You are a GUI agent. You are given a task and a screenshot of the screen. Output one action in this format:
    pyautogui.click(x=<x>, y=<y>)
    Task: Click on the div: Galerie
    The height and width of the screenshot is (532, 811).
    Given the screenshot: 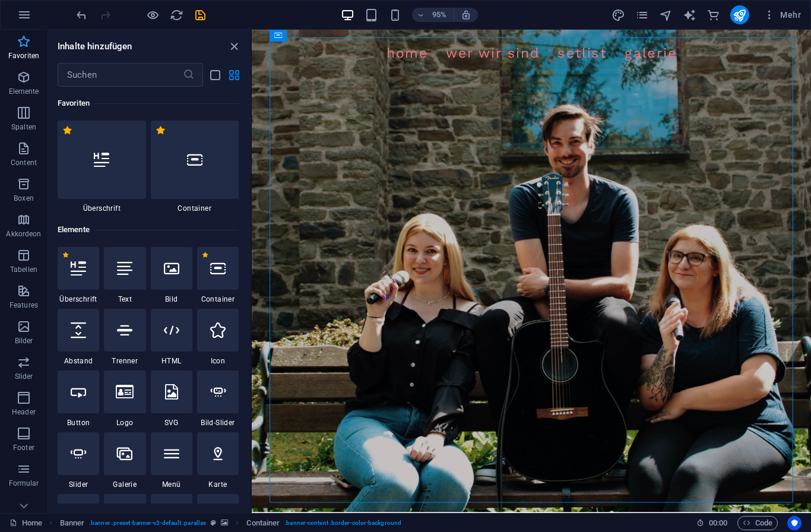 What is the action you would take?
    pyautogui.click(x=125, y=461)
    